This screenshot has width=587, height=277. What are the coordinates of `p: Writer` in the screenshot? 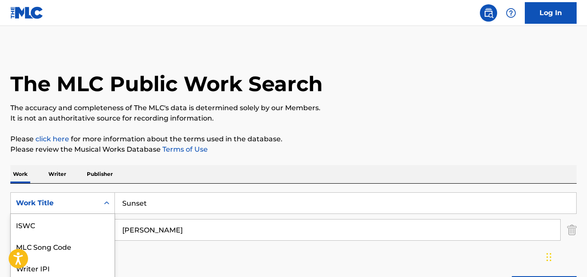 It's located at (57, 174).